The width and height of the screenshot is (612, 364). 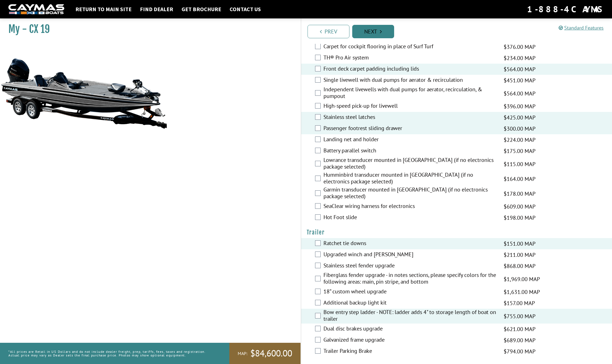 What do you see at coordinates (581, 27) in the screenshot?
I see `a: Standard Features` at bounding box center [581, 27].